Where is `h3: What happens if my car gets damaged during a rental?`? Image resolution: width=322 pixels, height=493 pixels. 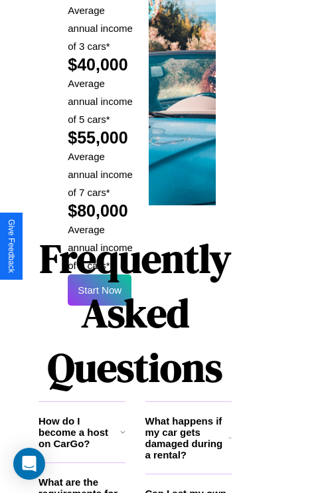 h3: What happens if my car gets damaged during a rental? is located at coordinates (187, 438).